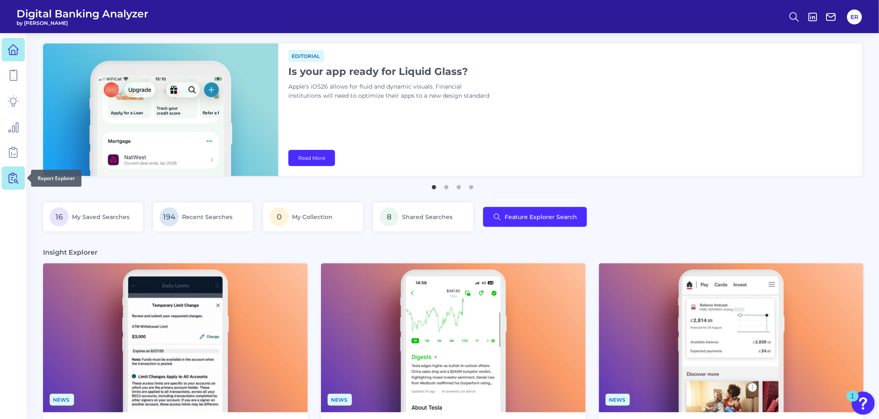 Image resolution: width=879 pixels, height=419 pixels. What do you see at coordinates (535, 217) in the screenshot?
I see `button: Feature Explorer Search` at bounding box center [535, 217].